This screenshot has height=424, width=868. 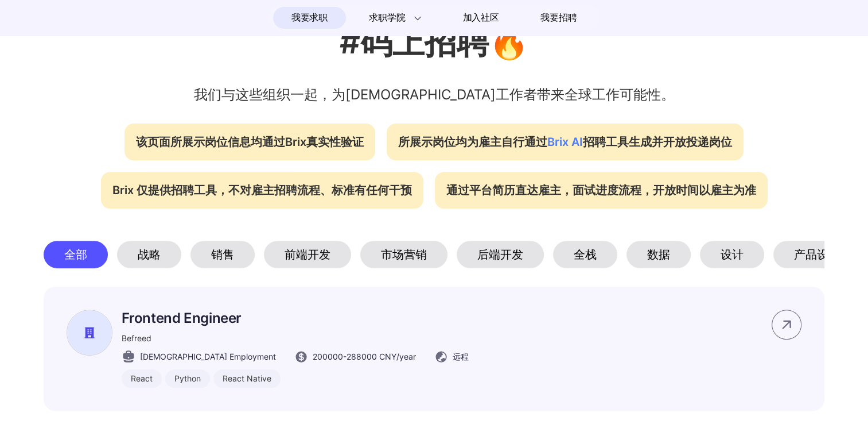 What do you see at coordinates (585, 254) in the screenshot?
I see `div: 全栈` at bounding box center [585, 254].